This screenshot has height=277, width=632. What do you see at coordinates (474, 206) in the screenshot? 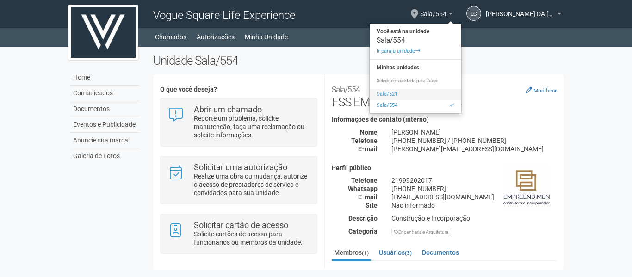
I see `div: Não informado` at bounding box center [474, 206].